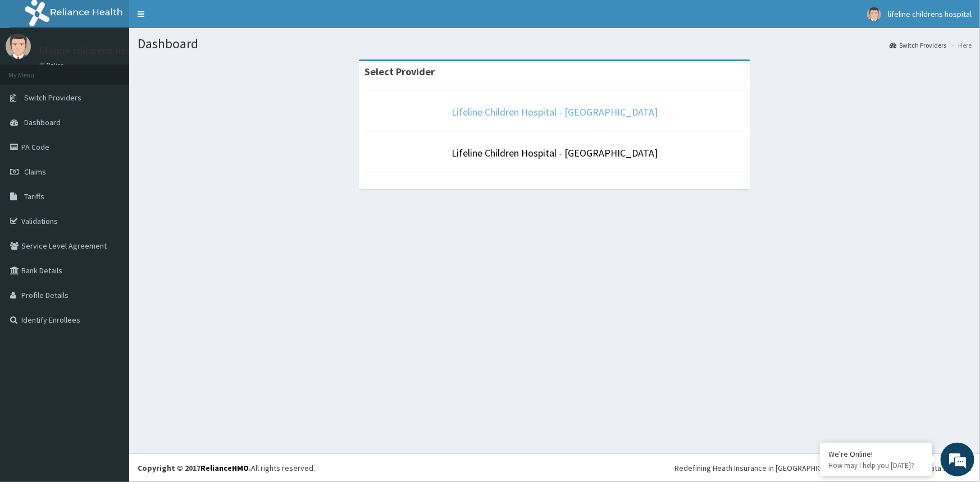 The width and height of the screenshot is (980, 482). What do you see at coordinates (195, 468) in the screenshot?
I see `strong: Copyright © 2017 .` at bounding box center [195, 468].